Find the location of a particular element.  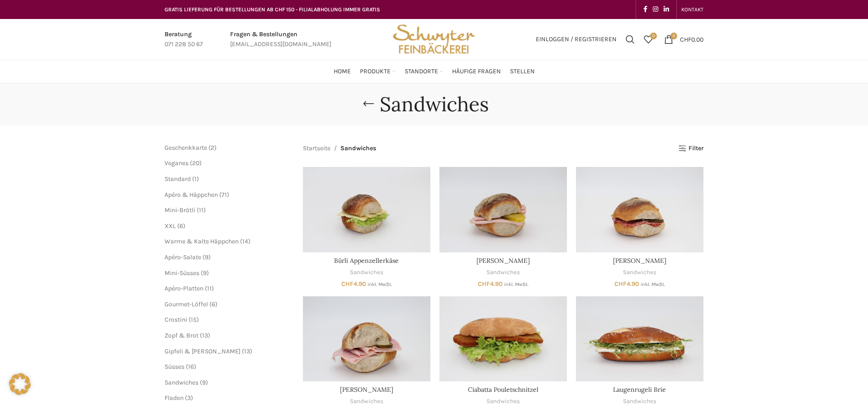

a: Stellen is located at coordinates (522, 71).